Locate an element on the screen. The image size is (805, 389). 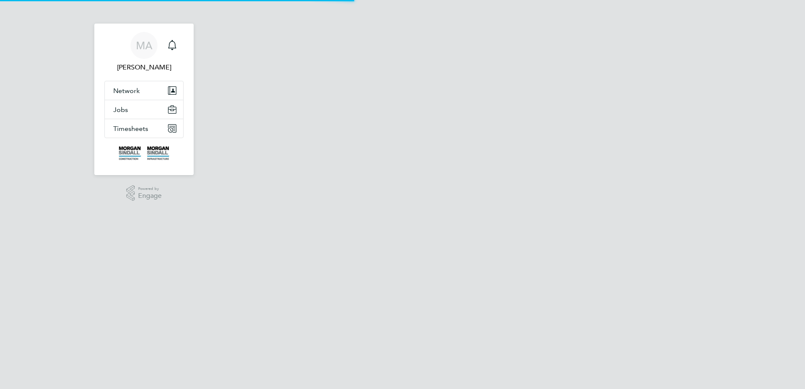
span: Engage is located at coordinates (150, 196).